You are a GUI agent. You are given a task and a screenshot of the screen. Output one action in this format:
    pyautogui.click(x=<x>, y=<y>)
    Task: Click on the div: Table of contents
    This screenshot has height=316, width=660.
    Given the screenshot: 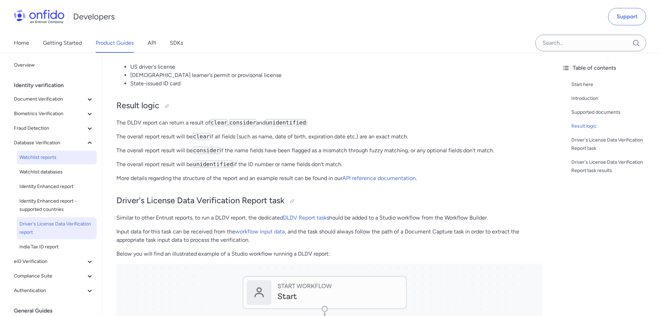 What is the action you would take?
    pyautogui.click(x=608, y=68)
    